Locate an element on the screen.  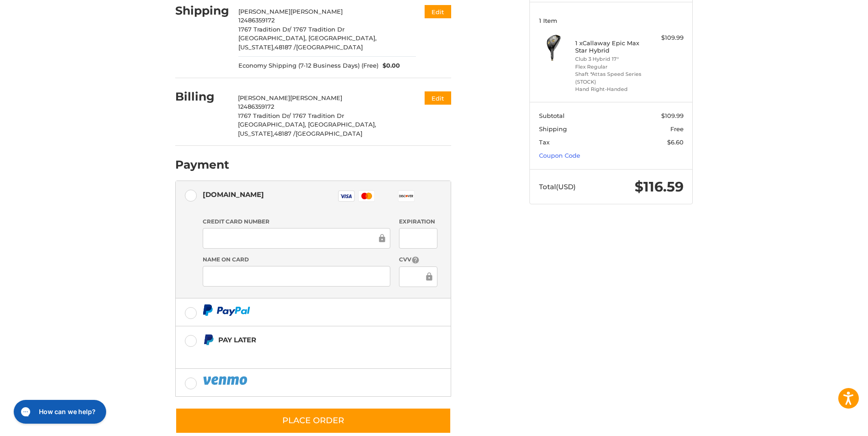
div: $109.99 is located at coordinates (665, 38).